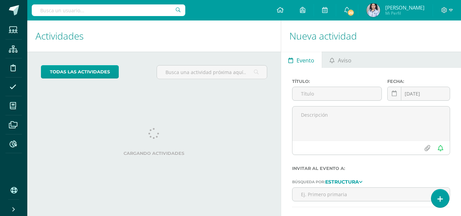  Describe the element at coordinates (405, 13) in the screenshot. I see `span: Mi Perfil` at that location.